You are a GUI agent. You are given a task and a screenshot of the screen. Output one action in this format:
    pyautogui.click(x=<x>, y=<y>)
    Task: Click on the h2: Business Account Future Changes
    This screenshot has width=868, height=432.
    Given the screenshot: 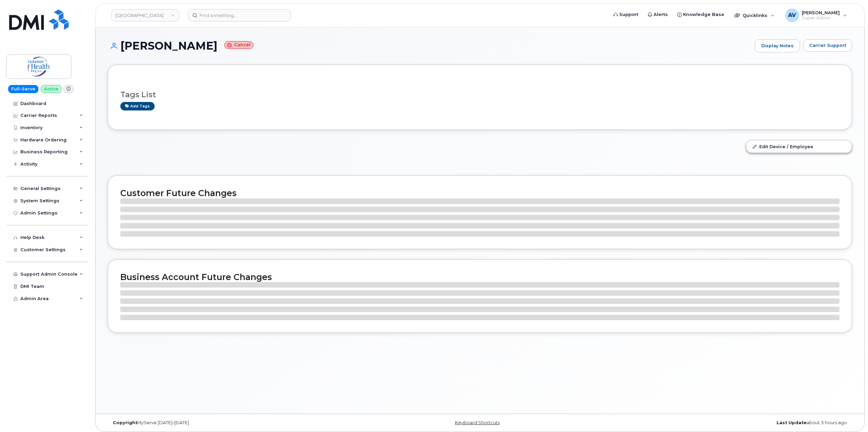 What is the action you would take?
    pyautogui.click(x=480, y=277)
    